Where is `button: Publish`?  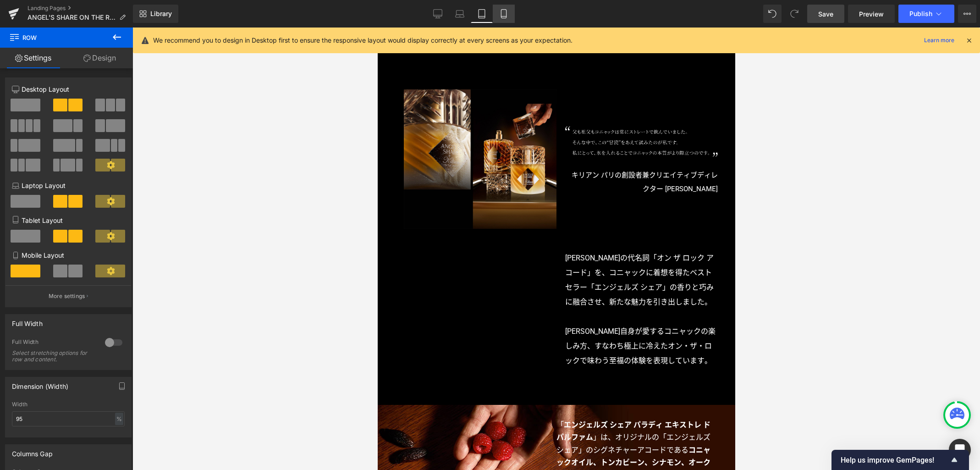
button: Publish is located at coordinates (926, 13).